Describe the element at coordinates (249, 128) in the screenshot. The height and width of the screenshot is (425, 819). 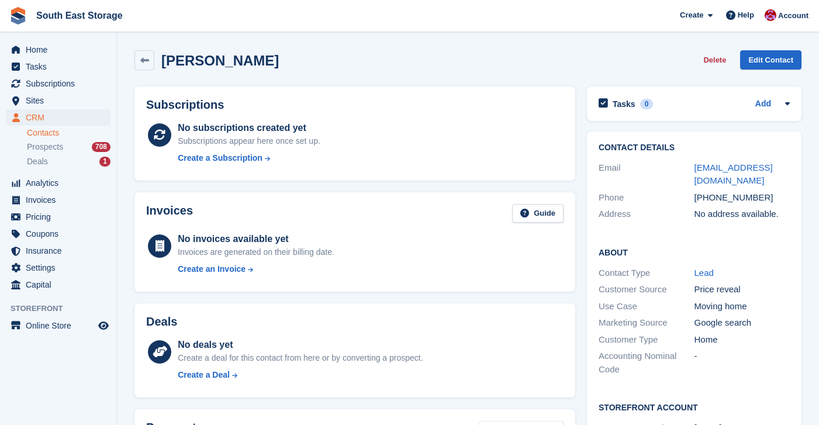
I see `div: No subscriptions created yet` at that location.